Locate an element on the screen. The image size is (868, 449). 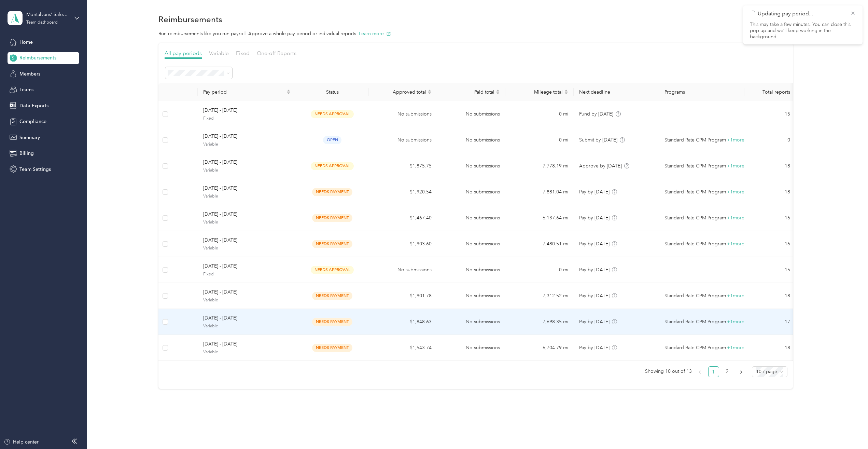
td: $1,848.63 is located at coordinates (403, 322).